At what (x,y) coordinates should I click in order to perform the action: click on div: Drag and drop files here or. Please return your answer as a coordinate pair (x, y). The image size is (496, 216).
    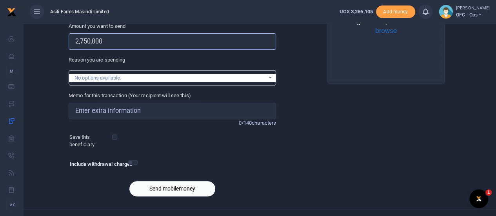
    Looking at the image, I should click on (386, 27).